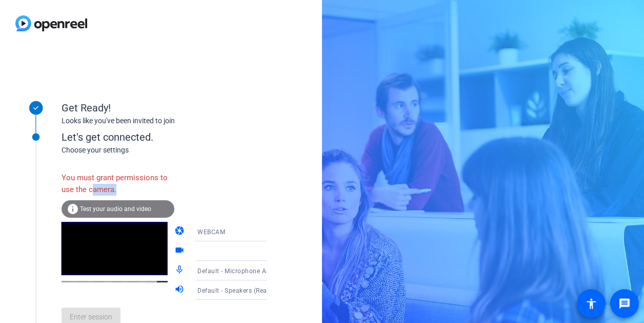  I want to click on mat-icon: accessibility, so click(591, 304).